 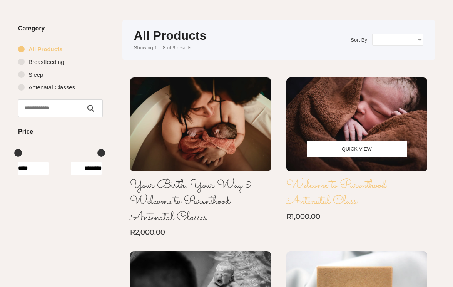 What do you see at coordinates (60, 49) in the screenshot?
I see `a: All Products` at bounding box center [60, 49].